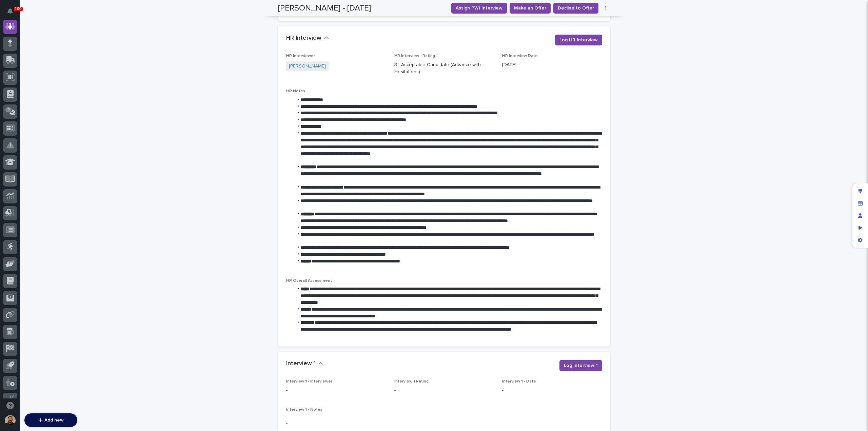 This screenshot has height=431, width=868. What do you see at coordinates (479, 8) in the screenshot?
I see `span: Assign PWI Interview` at bounding box center [479, 8].